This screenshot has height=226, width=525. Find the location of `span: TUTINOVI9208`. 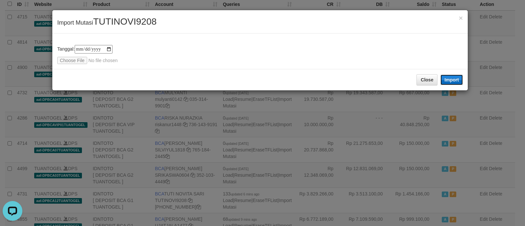

span: TUTINOVI9208 is located at coordinates (125, 21).